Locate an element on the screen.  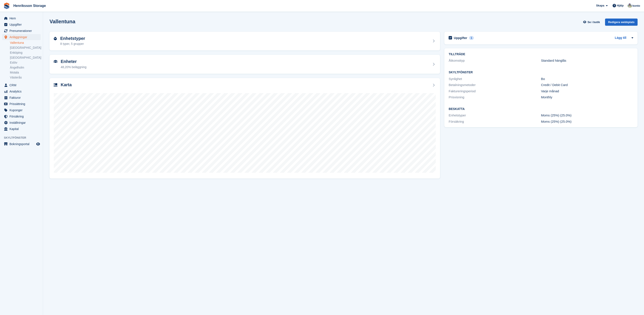
div: Synlighet is located at coordinates (495, 79).